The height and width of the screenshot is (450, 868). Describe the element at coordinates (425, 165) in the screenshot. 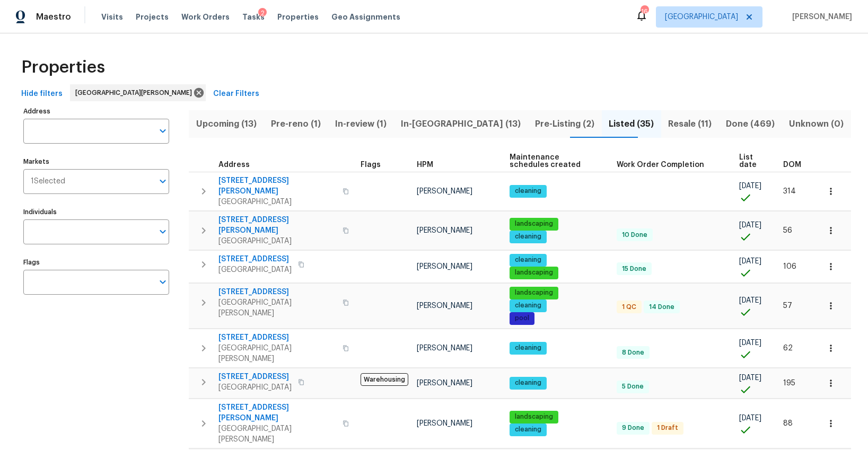

I see `span: HPM` at that location.